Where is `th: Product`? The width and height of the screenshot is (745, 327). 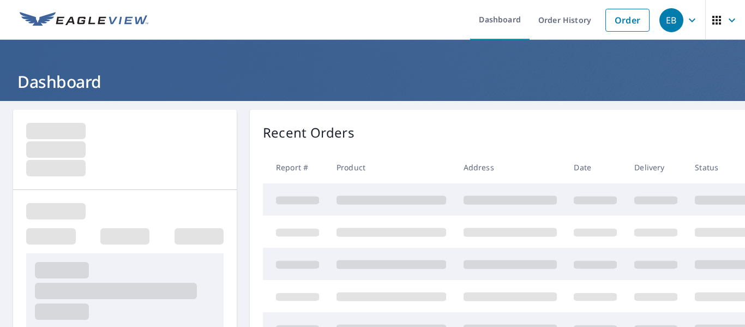 th: Product is located at coordinates (391, 167).